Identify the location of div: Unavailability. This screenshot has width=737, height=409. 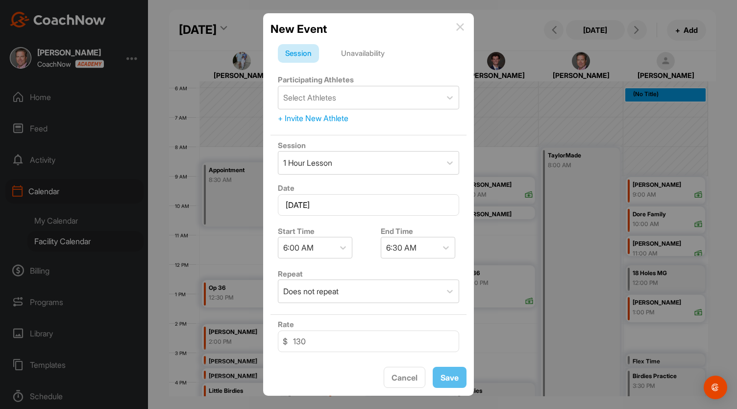
(363, 53).